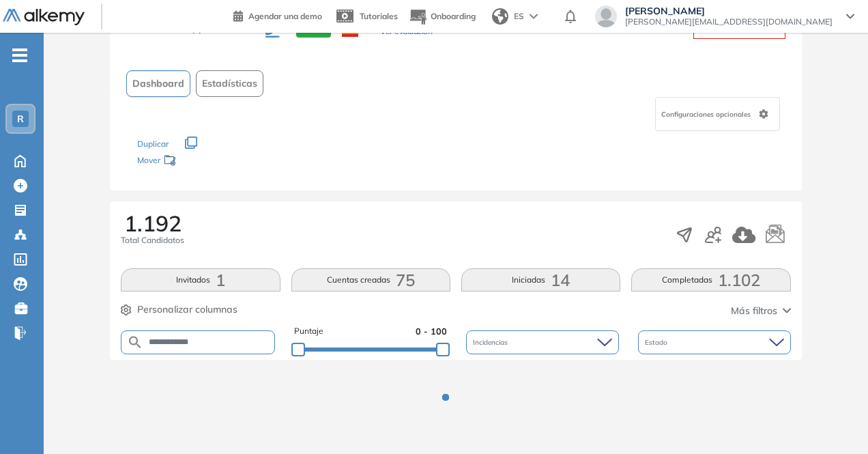  What do you see at coordinates (710, 280) in the screenshot?
I see `button: Completadas1.102` at bounding box center [710, 280].